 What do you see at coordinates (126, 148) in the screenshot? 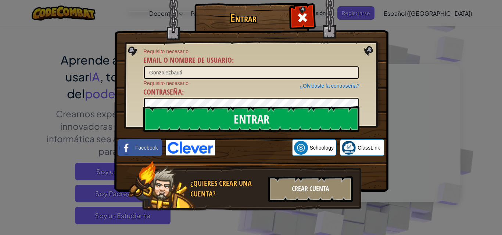
I see `img: facebook_small.png` at bounding box center [126, 148].